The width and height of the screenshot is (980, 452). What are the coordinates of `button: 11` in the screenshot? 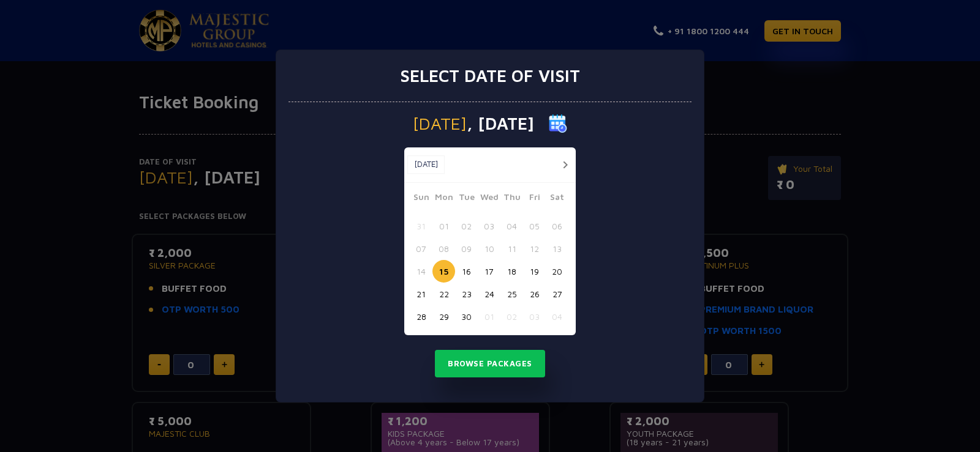 It's located at (512, 248).